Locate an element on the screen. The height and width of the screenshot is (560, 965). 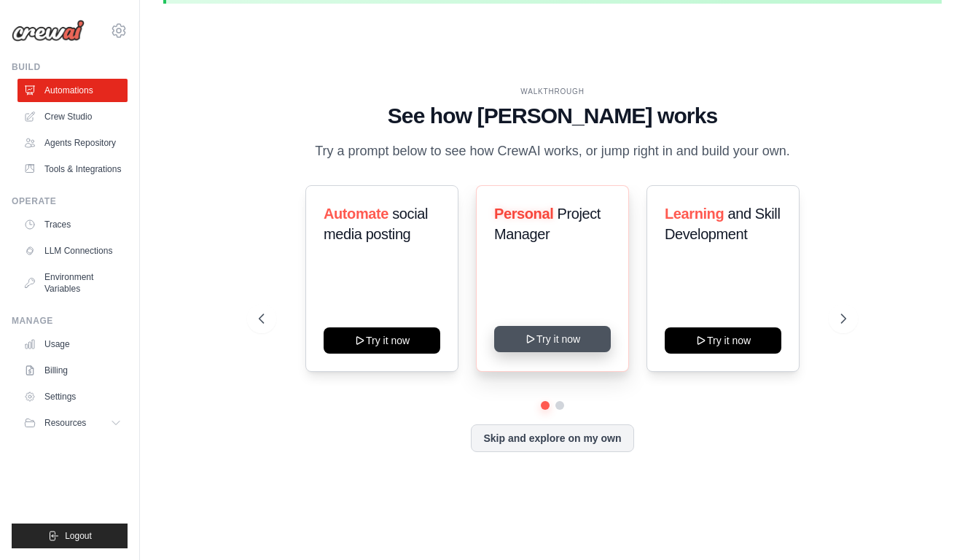
div: Chat Widget is located at coordinates (929, 525).